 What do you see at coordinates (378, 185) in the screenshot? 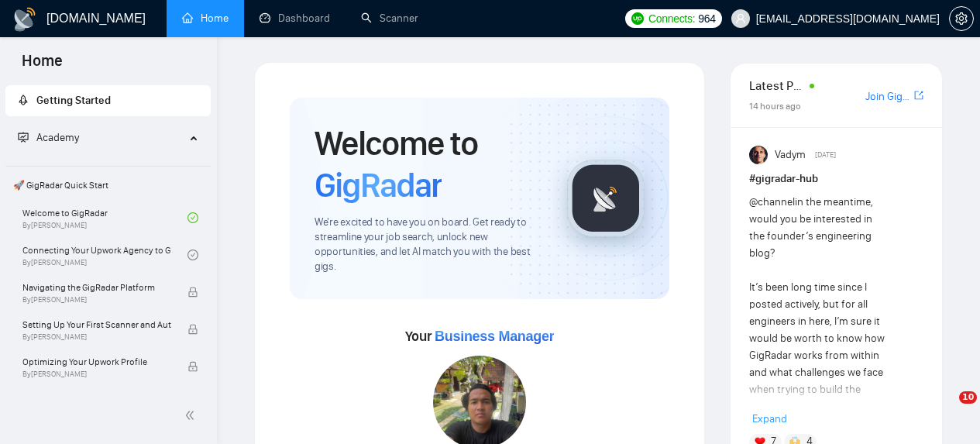
I see `span: GigRadar` at bounding box center [378, 185].